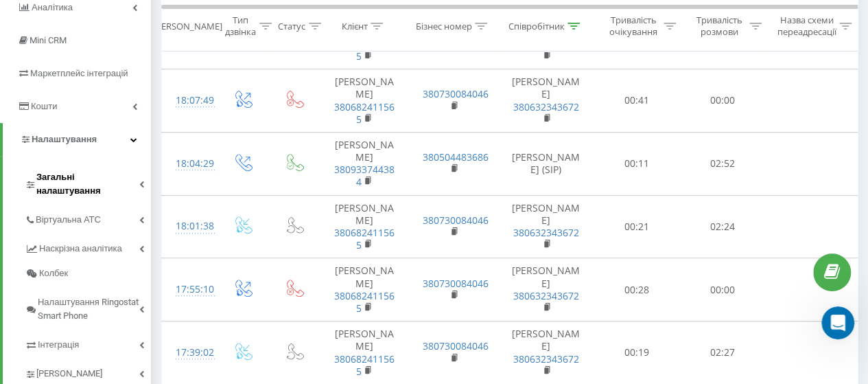 The height and width of the screenshot is (384, 868). I want to click on div: 17:55:10, so click(190, 289).